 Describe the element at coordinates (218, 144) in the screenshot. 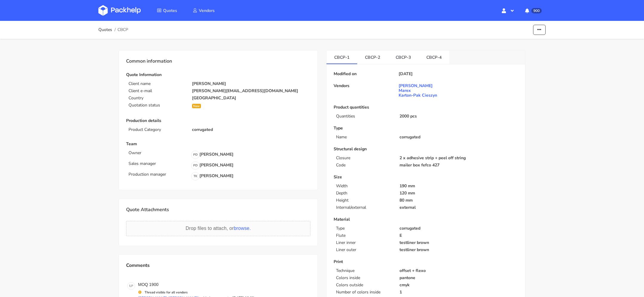

I see `p: Team` at that location.